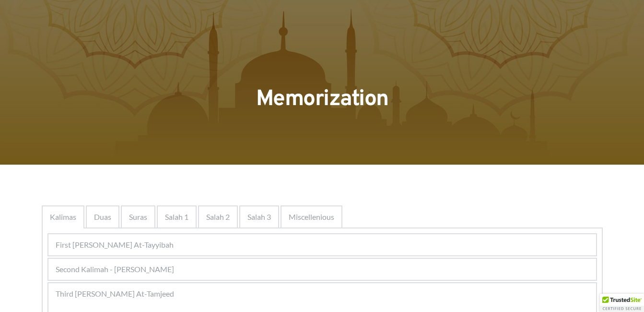  Describe the element at coordinates (218, 217) in the screenshot. I see `span: Salah 2` at that location.